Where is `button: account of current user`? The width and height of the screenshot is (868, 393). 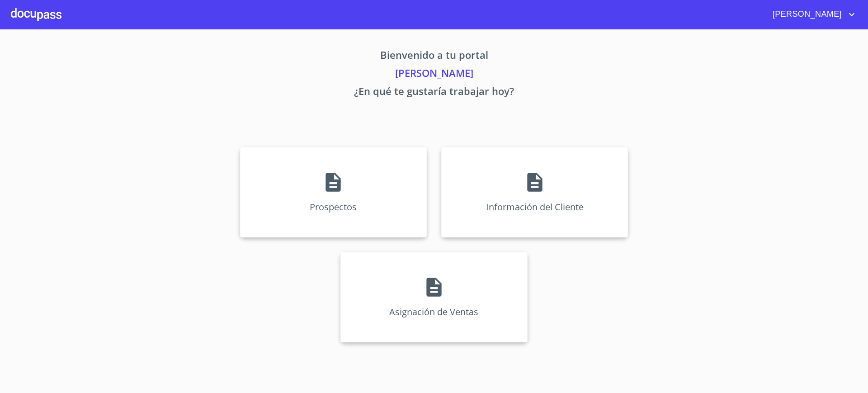 button: account of current user is located at coordinates (811, 14).